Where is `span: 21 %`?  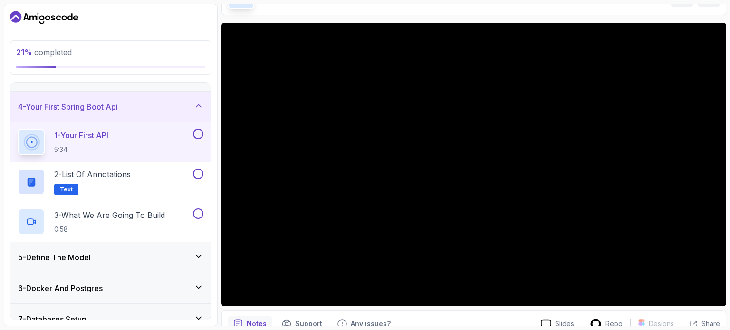 span: 21 % is located at coordinates (24, 52).